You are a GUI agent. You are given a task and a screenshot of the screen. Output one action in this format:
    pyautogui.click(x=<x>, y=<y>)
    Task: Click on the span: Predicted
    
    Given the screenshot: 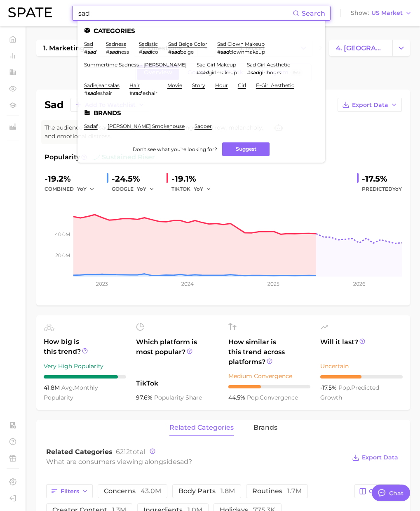 What is the action you would take?
    pyautogui.click(x=382, y=189)
    